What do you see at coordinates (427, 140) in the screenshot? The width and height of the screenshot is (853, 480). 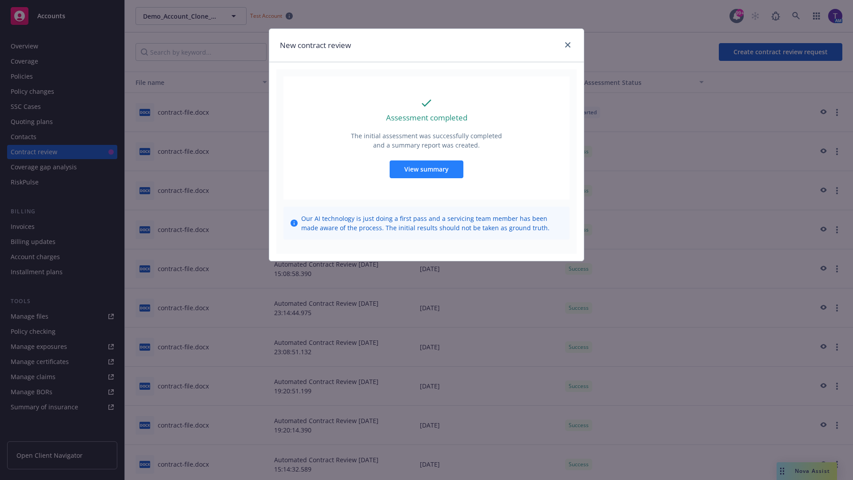 I see `p: The initial assessment was successfully completed and a summary report was created.` at bounding box center [427, 140].